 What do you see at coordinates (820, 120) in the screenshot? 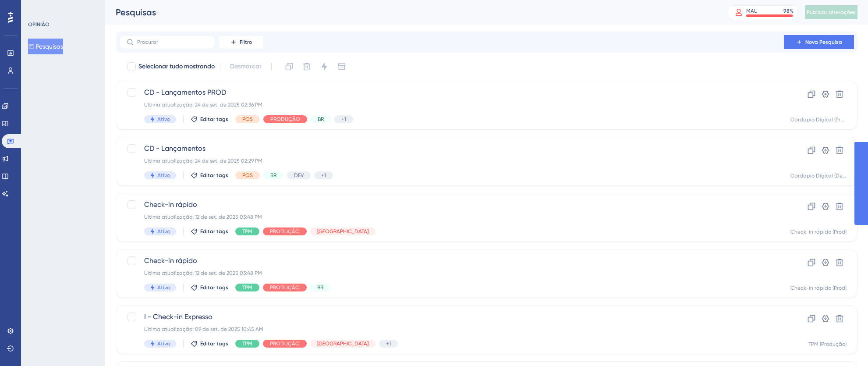
I see `font: Cardapio Digital (Prod)` at bounding box center [820, 120].